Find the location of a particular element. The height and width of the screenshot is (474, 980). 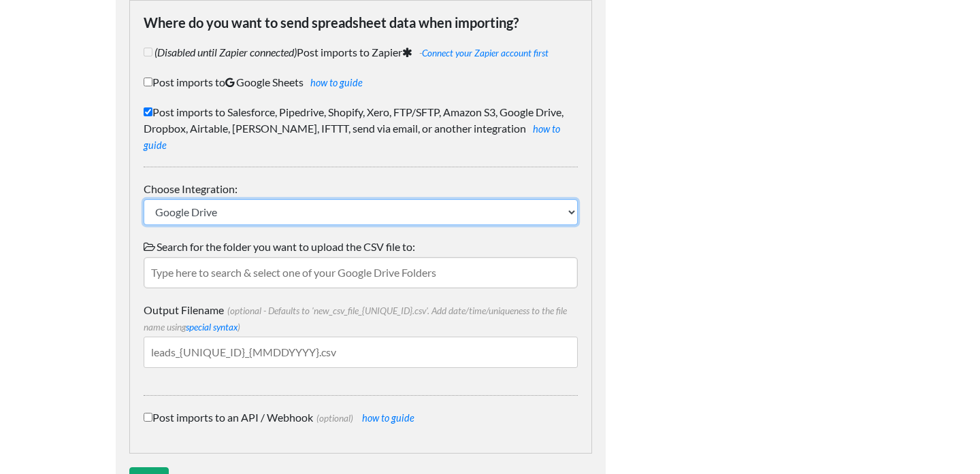

a: Connect your Zapier account first is located at coordinates (485, 53).